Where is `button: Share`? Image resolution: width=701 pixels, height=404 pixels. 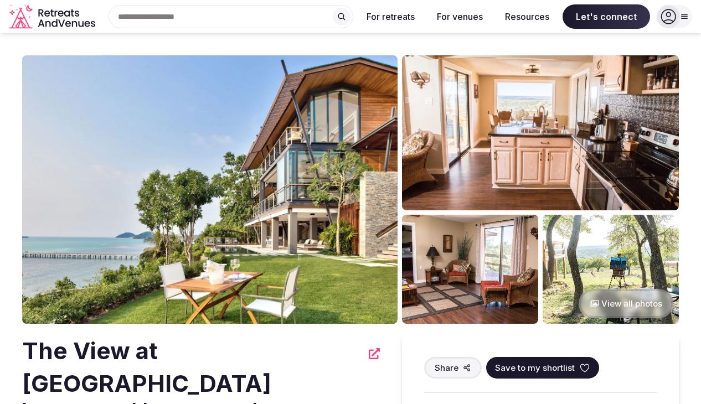 button: Share is located at coordinates (453, 368).